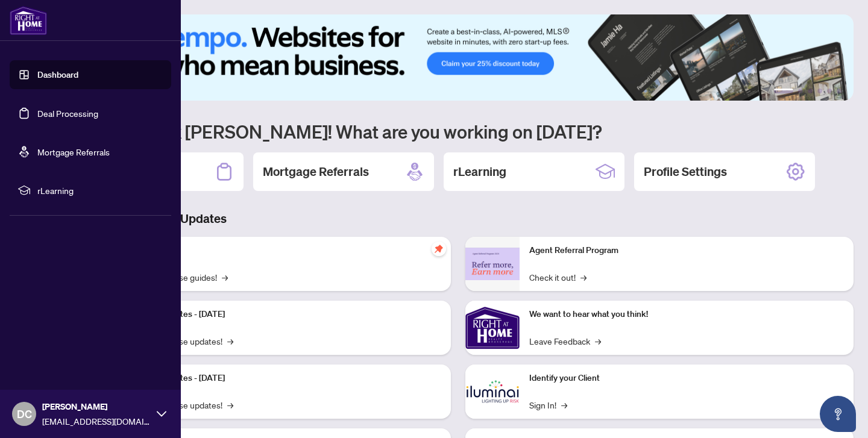  I want to click on button: 6, so click(839, 91).